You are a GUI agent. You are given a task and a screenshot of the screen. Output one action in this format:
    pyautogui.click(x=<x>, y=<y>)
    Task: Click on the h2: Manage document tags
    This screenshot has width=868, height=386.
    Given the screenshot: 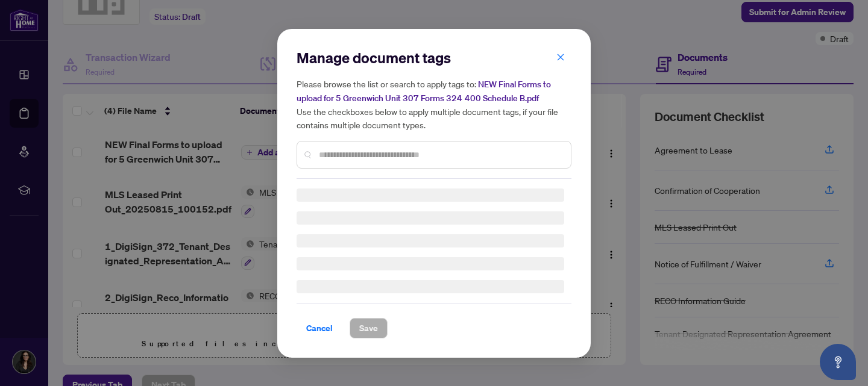 What is the action you would take?
    pyautogui.click(x=434, y=58)
    